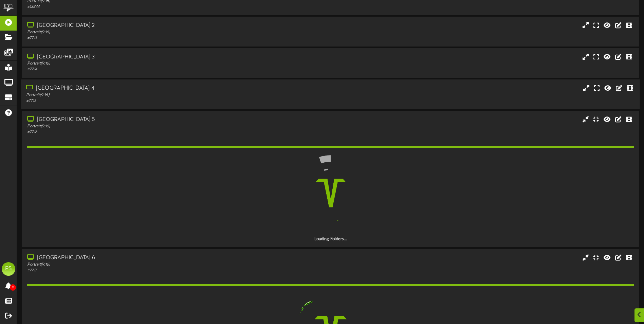 This screenshot has width=644, height=324. What do you see at coordinates (8, 269) in the screenshot?
I see `div: PS` at bounding box center [8, 269].